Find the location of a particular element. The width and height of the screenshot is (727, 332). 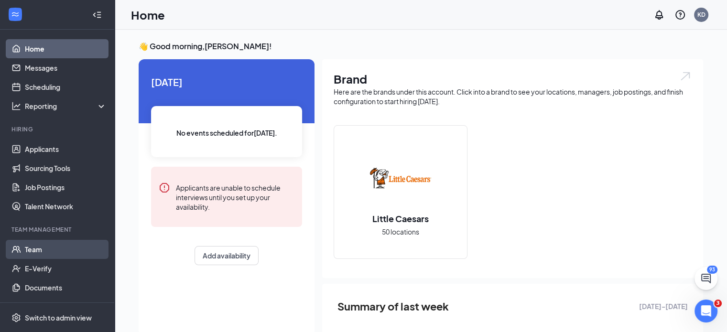

svg: QuestionInfo is located at coordinates (680, 15).